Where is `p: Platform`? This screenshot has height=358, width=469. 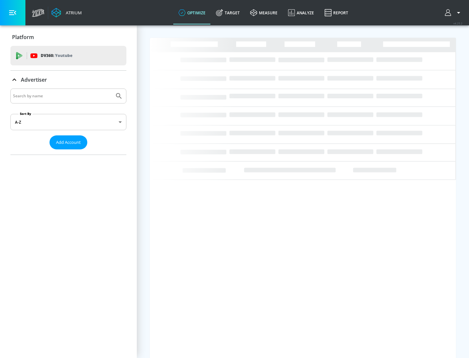 p: Platform is located at coordinates (23, 37).